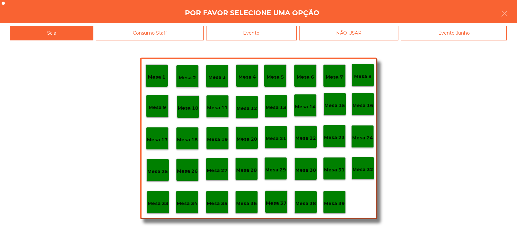 This screenshot has width=517, height=239. I want to click on p: Mesa 4, so click(247, 77).